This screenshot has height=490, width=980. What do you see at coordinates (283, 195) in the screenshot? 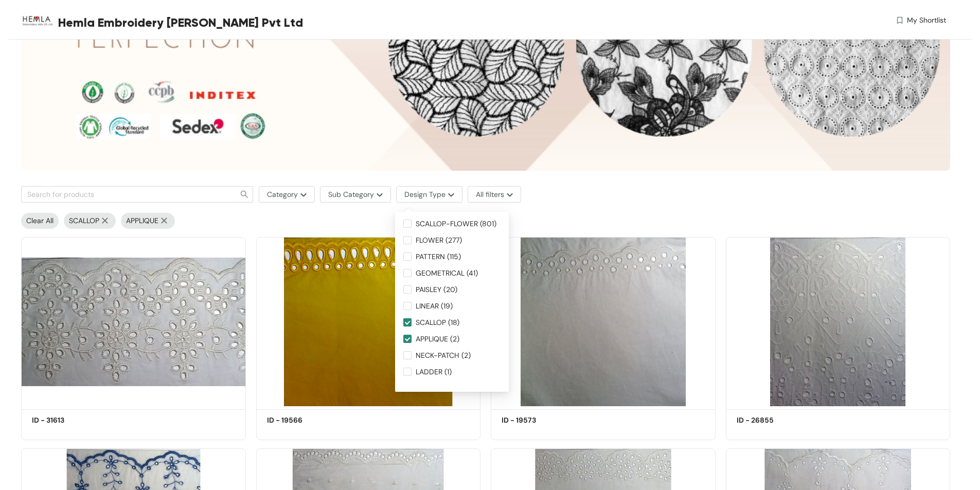
I see `span: Category` at bounding box center [283, 195].